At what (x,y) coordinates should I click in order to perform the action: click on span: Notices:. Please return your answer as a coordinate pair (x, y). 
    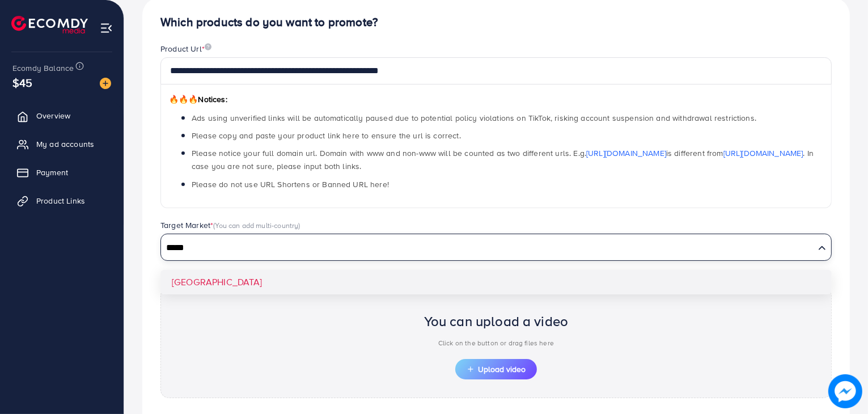
    Looking at the image, I should click on (198, 100).